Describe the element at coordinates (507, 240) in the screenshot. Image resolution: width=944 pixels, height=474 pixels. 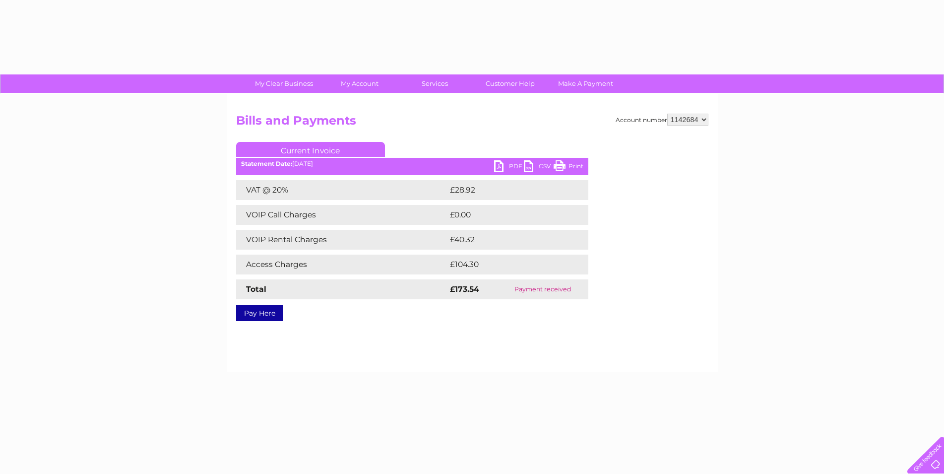
I see `td: £40.32` at that location.